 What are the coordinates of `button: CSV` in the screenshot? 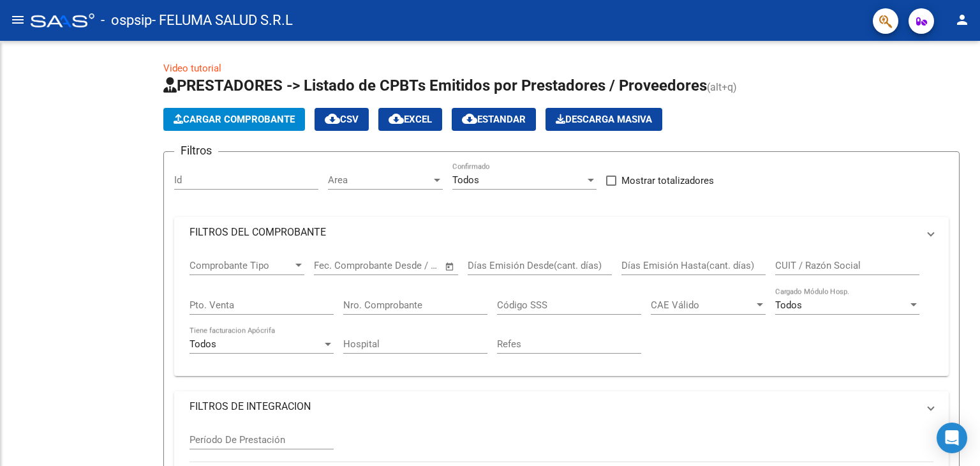 It's located at (341, 120).